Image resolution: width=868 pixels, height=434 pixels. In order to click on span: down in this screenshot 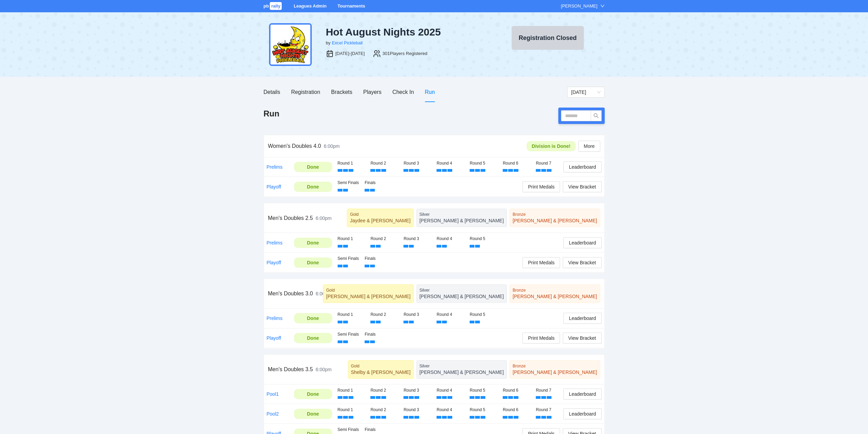, I will do `click(602, 6)`.